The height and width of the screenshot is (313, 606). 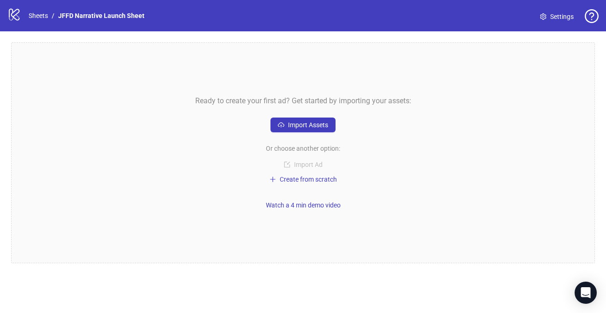 What do you see at coordinates (101, 16) in the screenshot?
I see `a: JFFD Narrative Launch Sheet` at bounding box center [101, 16].